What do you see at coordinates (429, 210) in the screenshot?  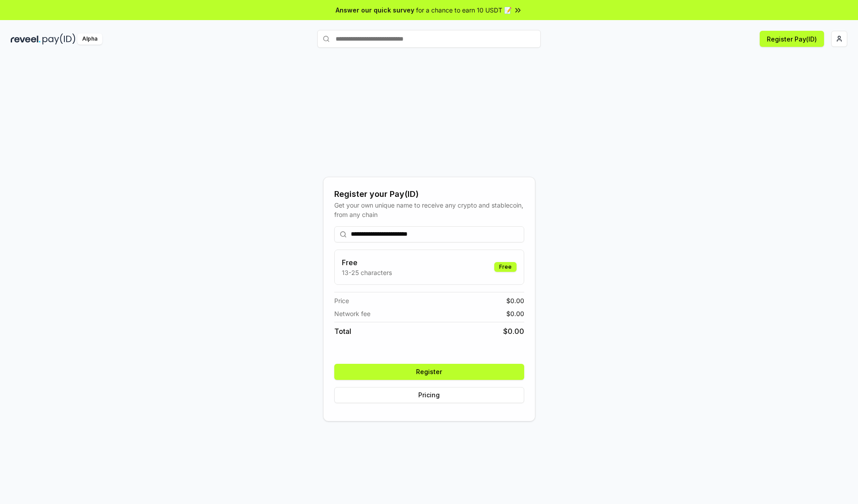 I see `div: Get your own unique name to receive any crypto and stablecoin, from any chain` at bounding box center [429, 210].